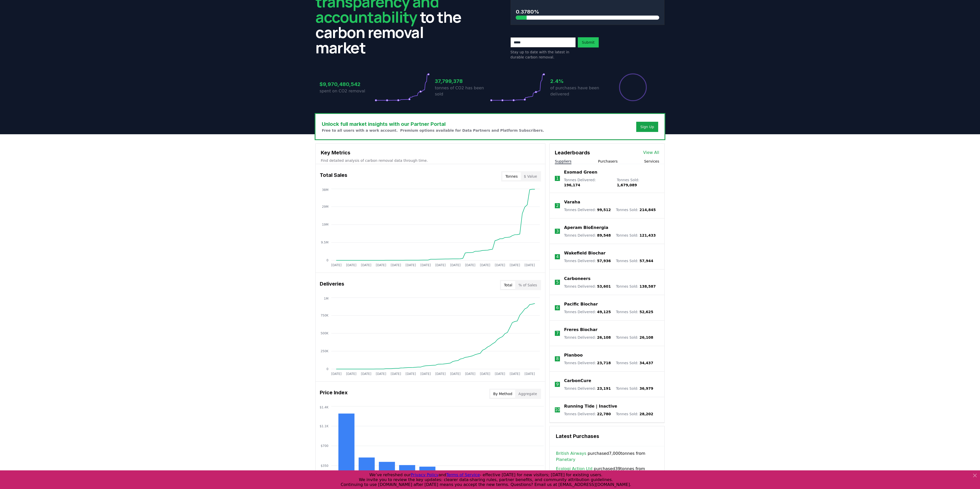 This screenshot has height=489, width=980. Describe the element at coordinates (607, 472) in the screenshot. I see `span: purchased 39 tonnes from` at that location.